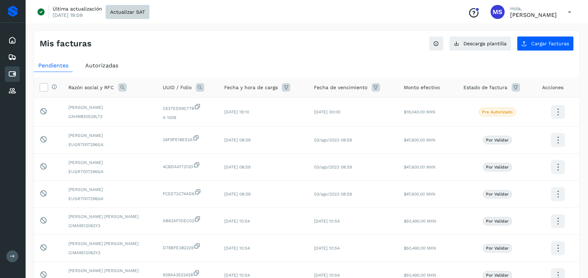  Describe the element at coordinates (188, 193) in the screenshot. I see `span: FCEE72C74AD6` at that location.